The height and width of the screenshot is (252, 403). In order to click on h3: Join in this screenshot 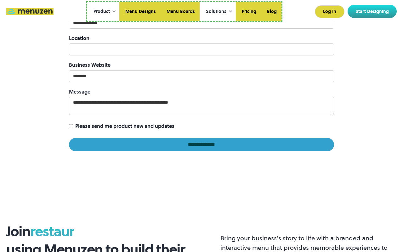, I will do `click(99, 231)`.